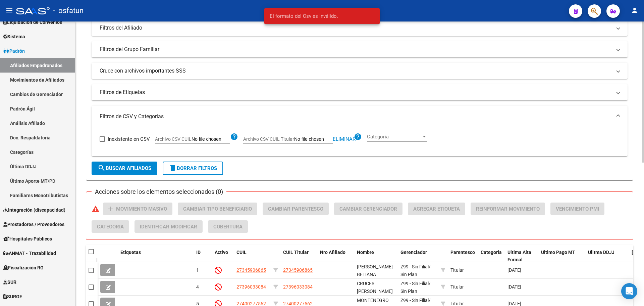  I want to click on button: Cobertura, so click(227, 226).